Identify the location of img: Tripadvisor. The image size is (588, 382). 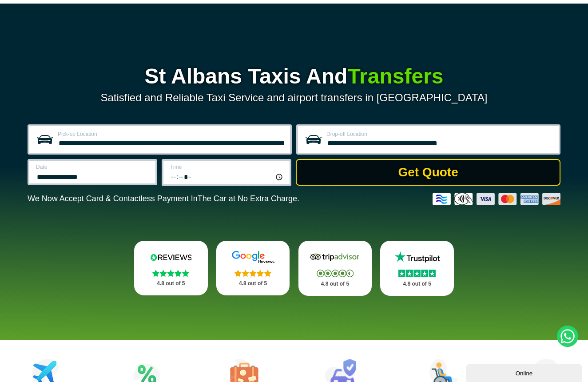
(335, 257).